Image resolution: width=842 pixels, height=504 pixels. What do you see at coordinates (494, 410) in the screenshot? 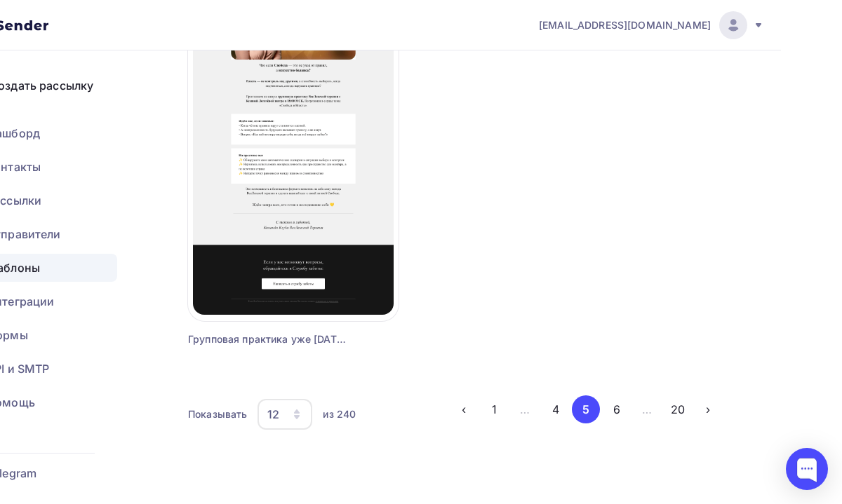
I see `button: Go to page 1` at bounding box center [494, 410].